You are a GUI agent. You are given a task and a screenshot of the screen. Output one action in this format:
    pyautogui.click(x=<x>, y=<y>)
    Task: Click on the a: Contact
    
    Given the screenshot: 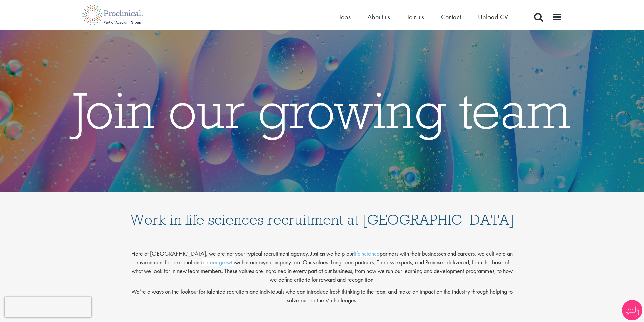 What is the action you would take?
    pyautogui.click(x=451, y=17)
    